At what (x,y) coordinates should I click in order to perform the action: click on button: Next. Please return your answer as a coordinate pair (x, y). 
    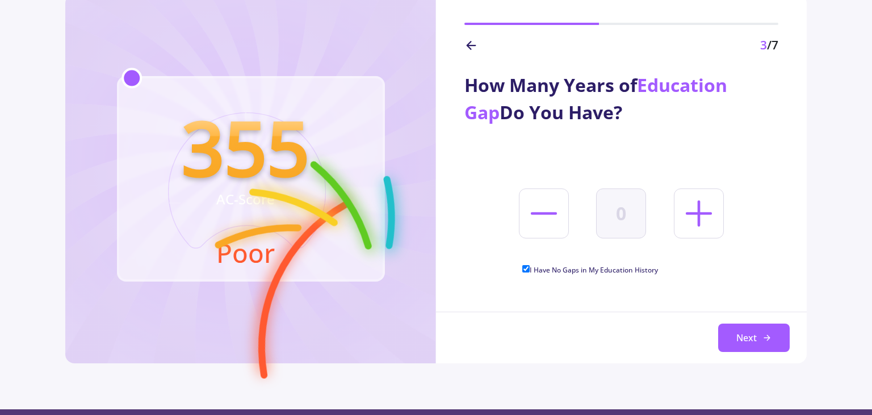
    Looking at the image, I should click on (754, 338).